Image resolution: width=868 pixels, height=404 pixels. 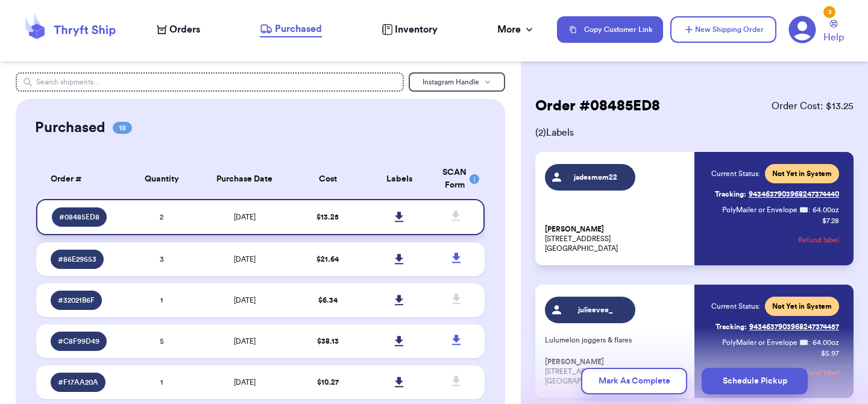 I want to click on p: Lulumelon joggers & flares, so click(x=616, y=340).